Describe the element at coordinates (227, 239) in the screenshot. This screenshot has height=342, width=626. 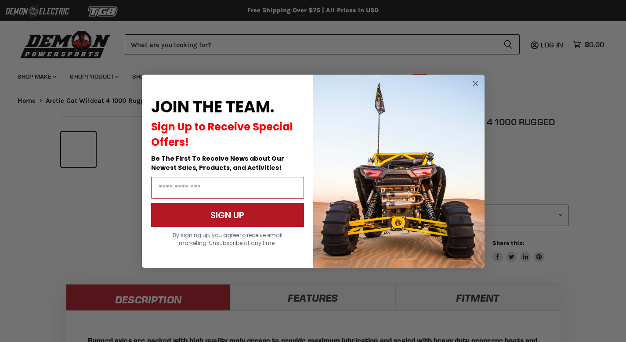
I see `span: By signing up, you agree to receive email marketing. Unsubscribe at any time.` at that location.